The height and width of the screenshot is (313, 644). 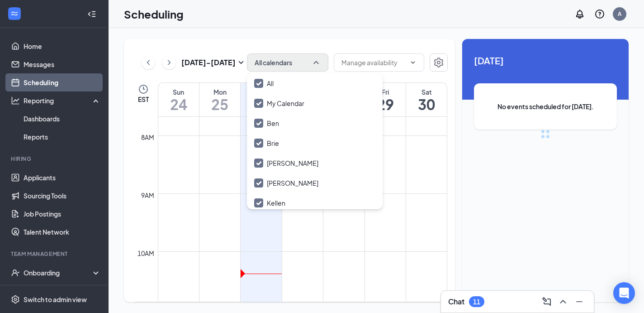 What do you see at coordinates (624, 293) in the screenshot?
I see `div: Open Intercom Messenger` at bounding box center [624, 293].